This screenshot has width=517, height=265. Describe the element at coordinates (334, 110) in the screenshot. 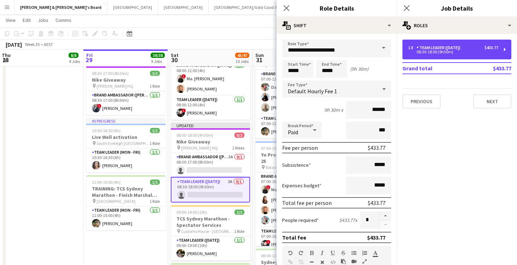

I see `div: 9h 30m x` at that location.